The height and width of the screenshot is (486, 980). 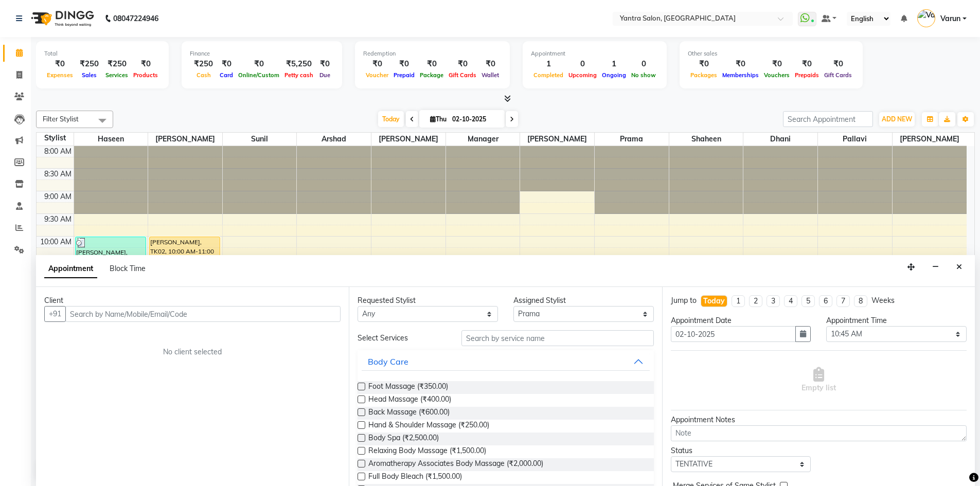 I want to click on span: ADD NEW, so click(x=897, y=119).